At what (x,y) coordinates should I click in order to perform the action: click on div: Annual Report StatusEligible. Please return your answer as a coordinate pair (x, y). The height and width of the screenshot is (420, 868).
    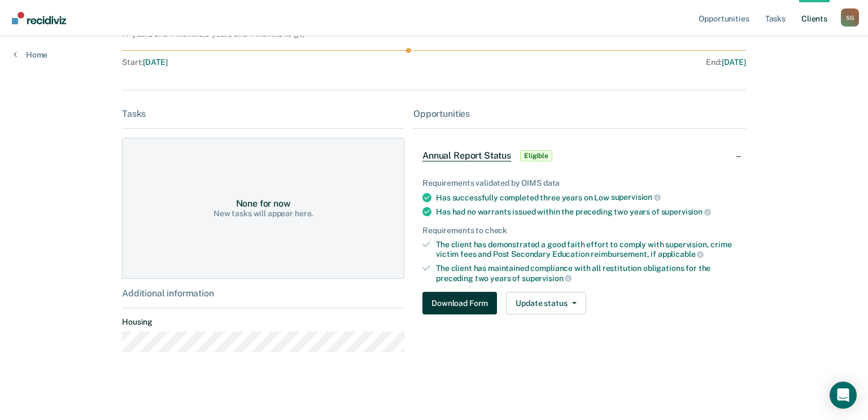
    Looking at the image, I should click on (579, 156).